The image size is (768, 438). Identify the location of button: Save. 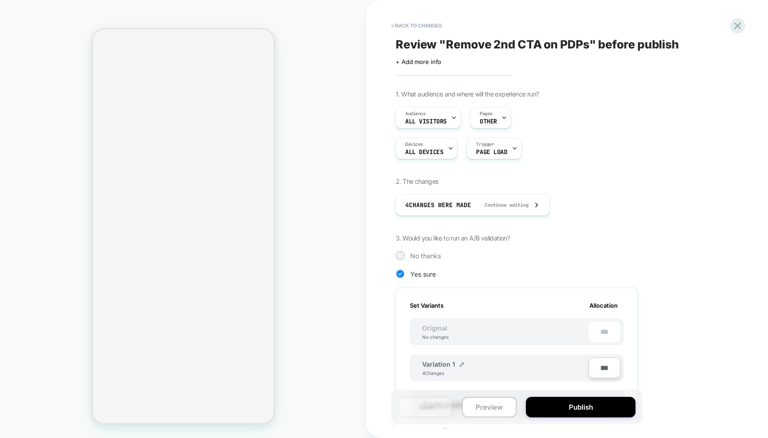
(425, 407).